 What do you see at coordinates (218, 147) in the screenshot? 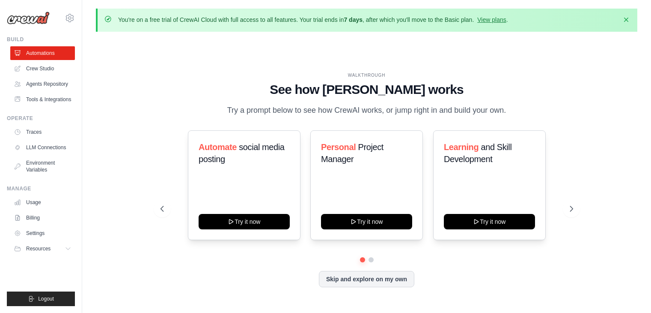
I see `span: Automate` at bounding box center [218, 147].